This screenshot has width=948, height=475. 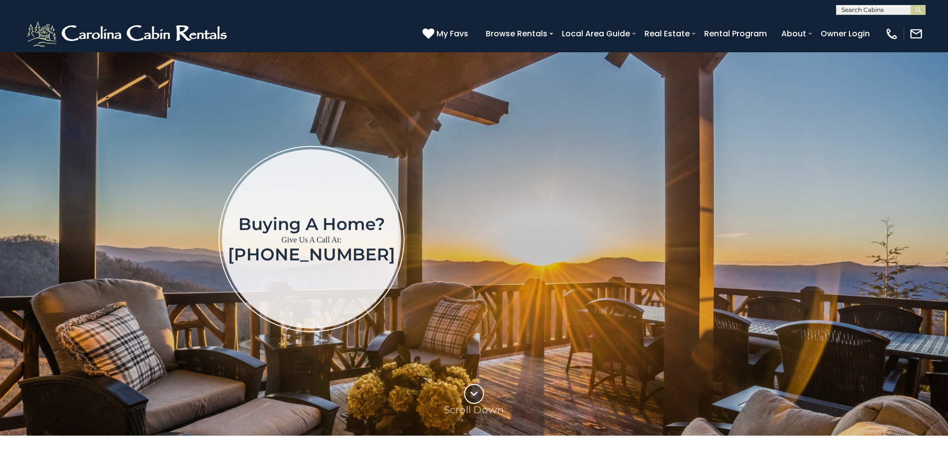 What do you see at coordinates (452, 33) in the screenshot?
I see `span: My Favs` at bounding box center [452, 33].